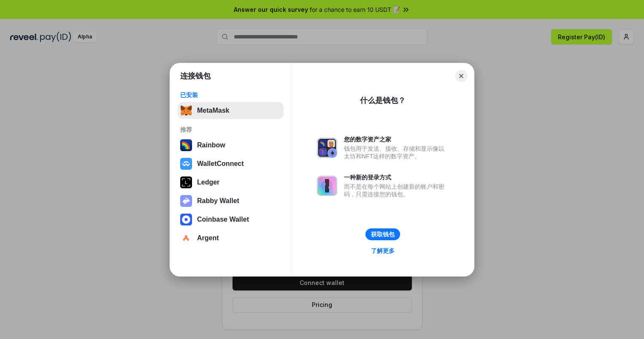 Image resolution: width=644 pixels, height=339 pixels. What do you see at coordinates (218, 201) in the screenshot?
I see `div: Rabby Wallet` at bounding box center [218, 201].